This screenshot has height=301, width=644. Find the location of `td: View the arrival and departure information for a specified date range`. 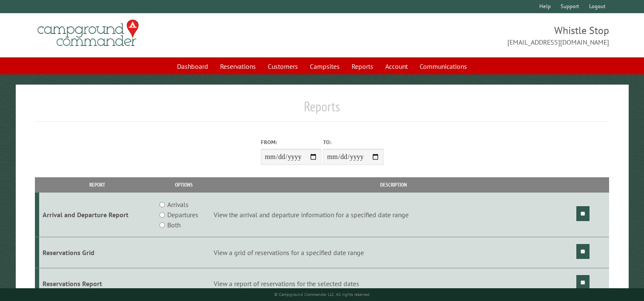

td: View the arrival and departure information for a specified date range is located at coordinates (394, 215).